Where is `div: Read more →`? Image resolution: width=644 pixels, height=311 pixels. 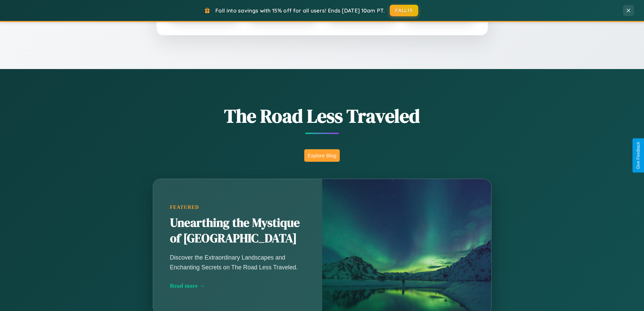 div: Read more → is located at coordinates (237, 285).